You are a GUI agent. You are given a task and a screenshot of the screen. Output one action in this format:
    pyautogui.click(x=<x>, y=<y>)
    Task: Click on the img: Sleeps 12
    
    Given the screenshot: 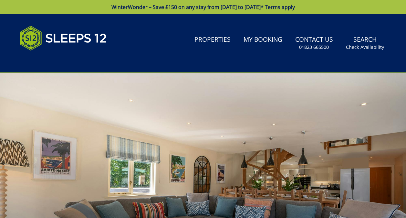 What is the action you would take?
    pyautogui.click(x=63, y=38)
    